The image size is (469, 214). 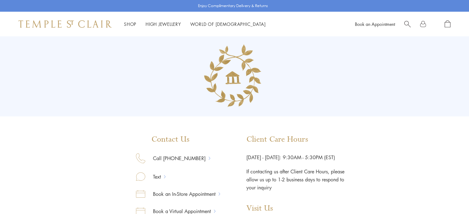 What do you see at coordinates (233, 6) in the screenshot?
I see `p: Enjoy Complimentary Delivery & Returns` at bounding box center [233, 6].